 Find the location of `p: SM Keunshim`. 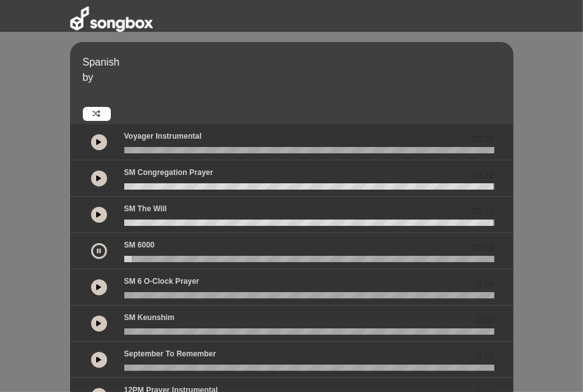

p: SM Keunshim is located at coordinates (149, 318).